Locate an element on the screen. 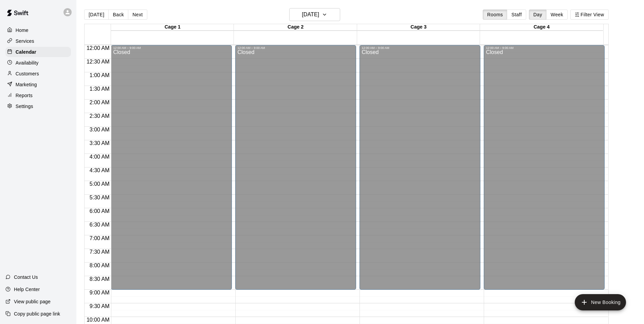  span: 1:30 AM is located at coordinates (99, 89).